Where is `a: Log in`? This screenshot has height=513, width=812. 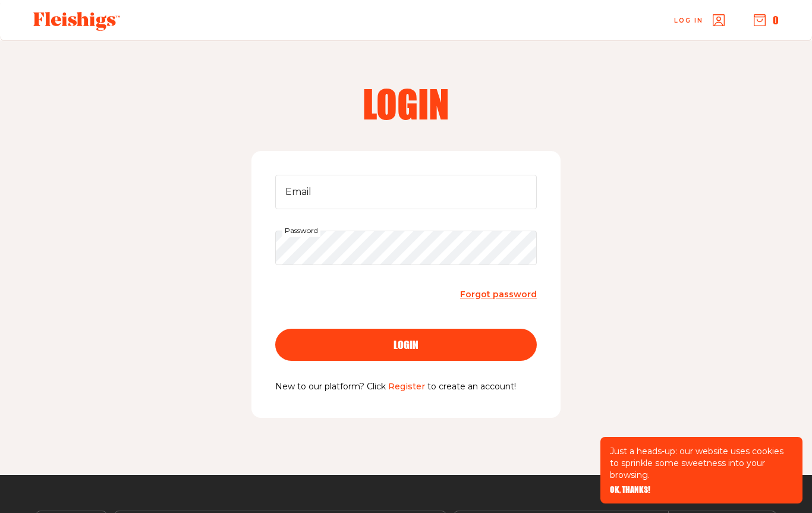
a: Log in is located at coordinates (699, 20).